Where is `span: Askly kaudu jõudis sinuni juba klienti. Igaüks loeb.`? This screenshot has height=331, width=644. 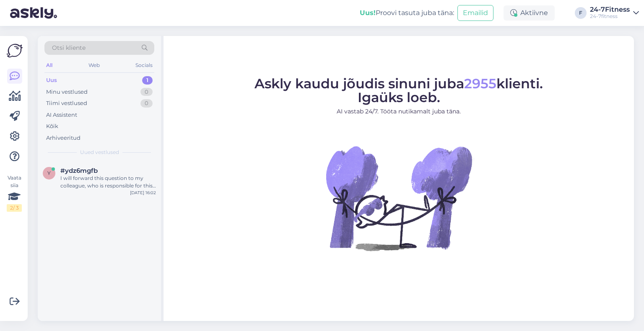 span: Askly kaudu jõudis sinuni juba klienti. Igaüks loeb. is located at coordinates (399, 91).